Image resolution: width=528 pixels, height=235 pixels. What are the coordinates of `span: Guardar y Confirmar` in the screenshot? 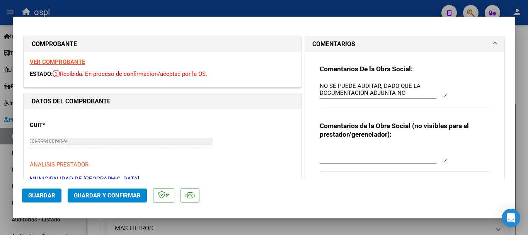 It's located at (107, 195).